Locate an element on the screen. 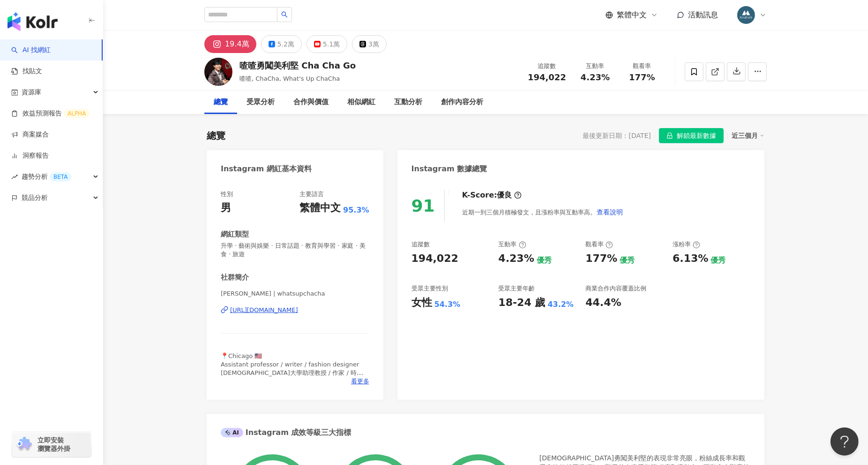 Image resolution: width=868 pixels, height=465 pixels. span: 喳喳, ChaCha, What's Up ChaCha is located at coordinates (290, 78).